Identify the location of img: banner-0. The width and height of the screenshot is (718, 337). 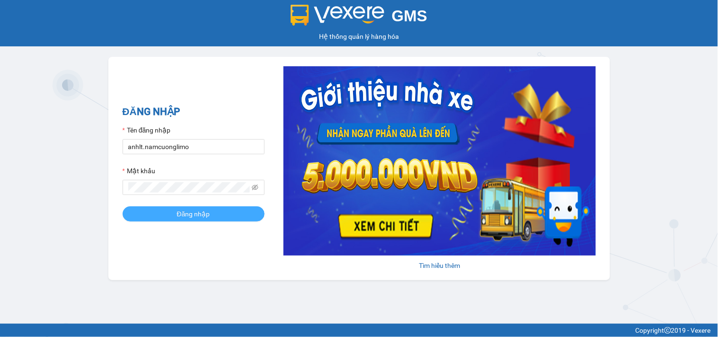
(440, 161).